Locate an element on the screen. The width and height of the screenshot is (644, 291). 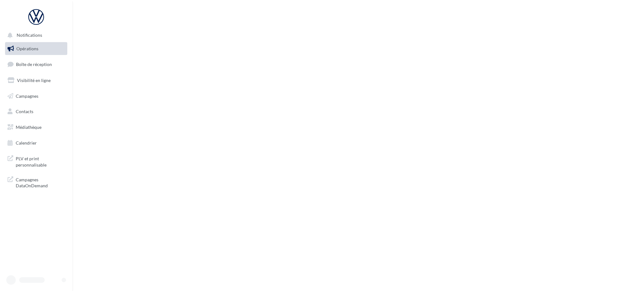
a: PLV et print personnalisable is located at coordinates (36, 161).